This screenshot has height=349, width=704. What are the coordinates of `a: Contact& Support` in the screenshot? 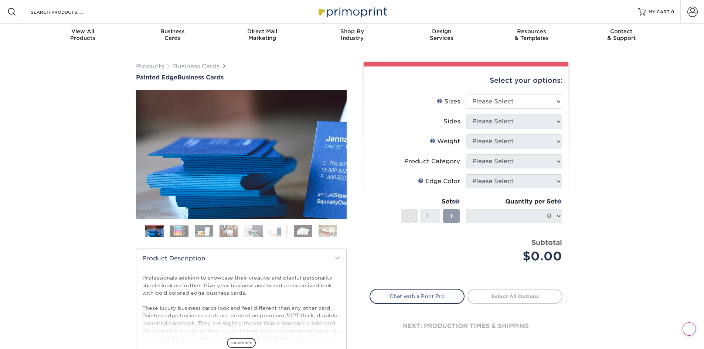 It's located at (621, 35).